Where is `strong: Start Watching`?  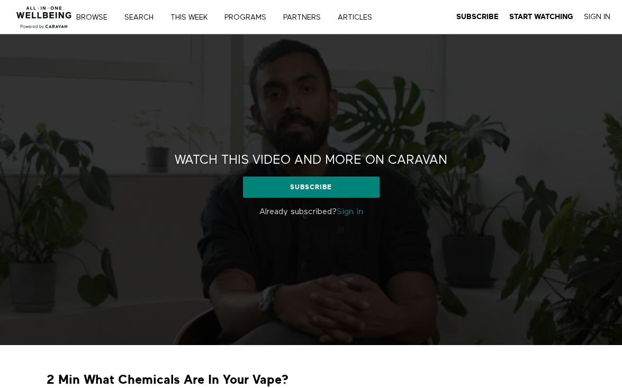 strong: Start Watching is located at coordinates (541, 16).